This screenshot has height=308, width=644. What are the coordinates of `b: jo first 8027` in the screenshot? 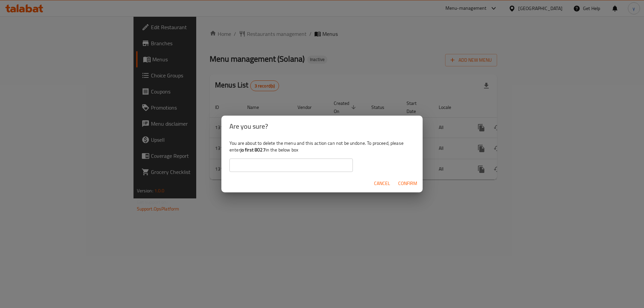 It's located at (253, 150).